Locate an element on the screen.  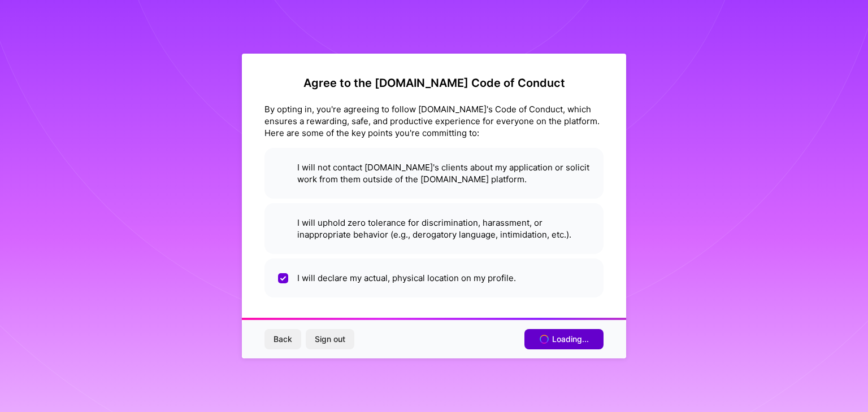
span: Sign out is located at coordinates (330, 339).